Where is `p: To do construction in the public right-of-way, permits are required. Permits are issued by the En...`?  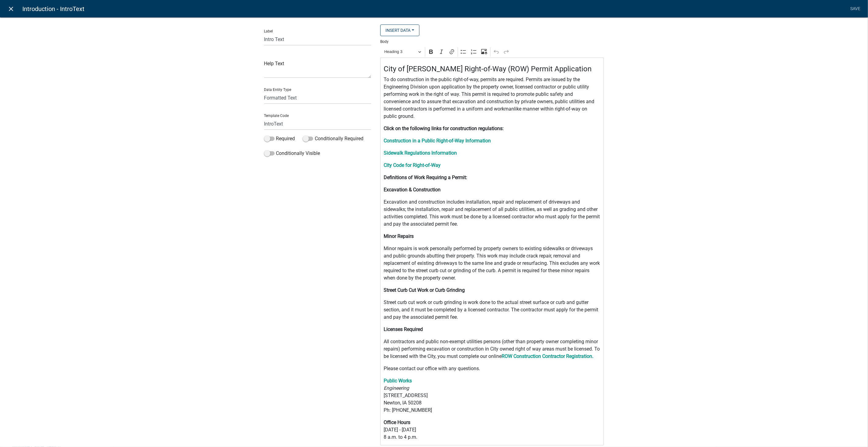
p: To do construction in the public right-of-way, permits are required. Permits are issued by the En... is located at coordinates (492, 98).